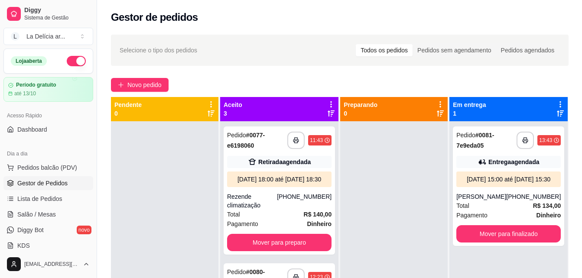  I want to click on button: Mover para finalizado, so click(508, 234).